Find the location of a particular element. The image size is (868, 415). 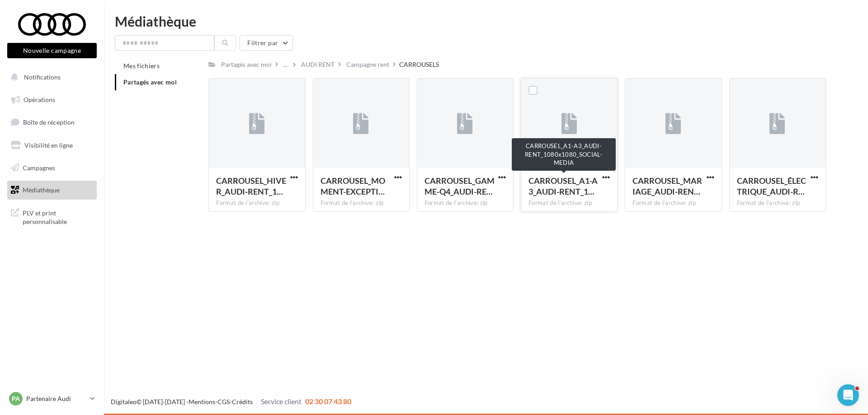

span: Opérations is located at coordinates (39, 99).